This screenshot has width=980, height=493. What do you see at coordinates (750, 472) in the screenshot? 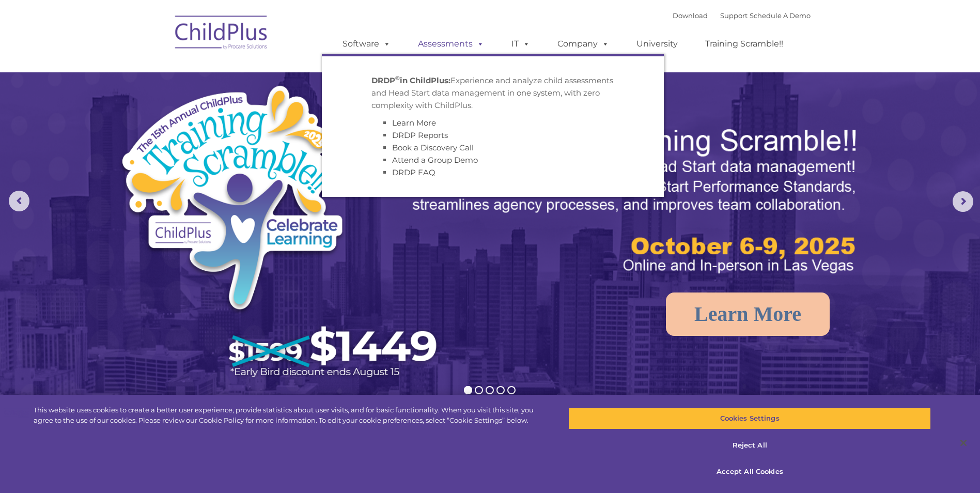
I see `button: Accept All Cookies` at bounding box center [750, 472].